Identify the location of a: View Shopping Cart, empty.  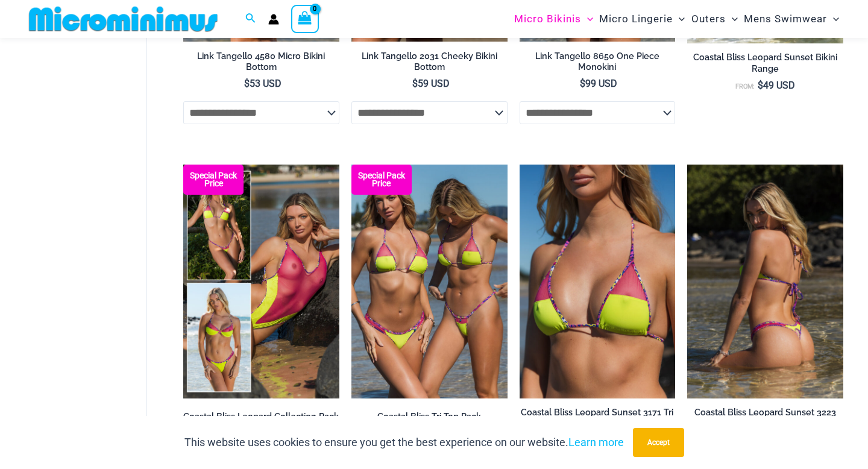
(305, 19).